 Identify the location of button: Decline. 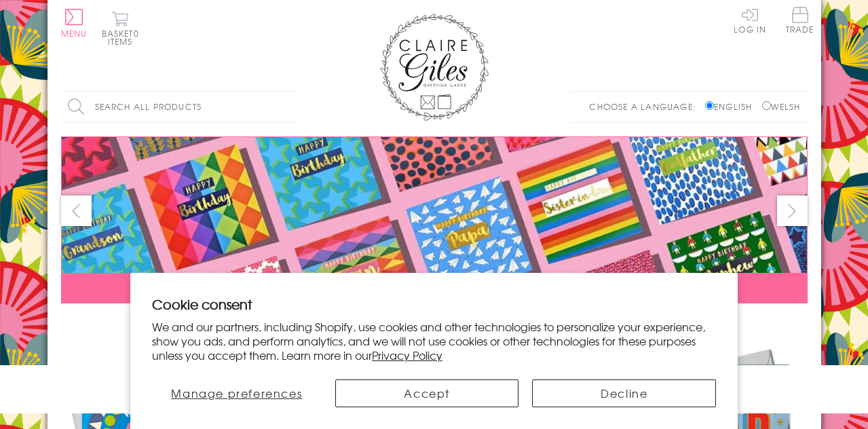
(624, 393).